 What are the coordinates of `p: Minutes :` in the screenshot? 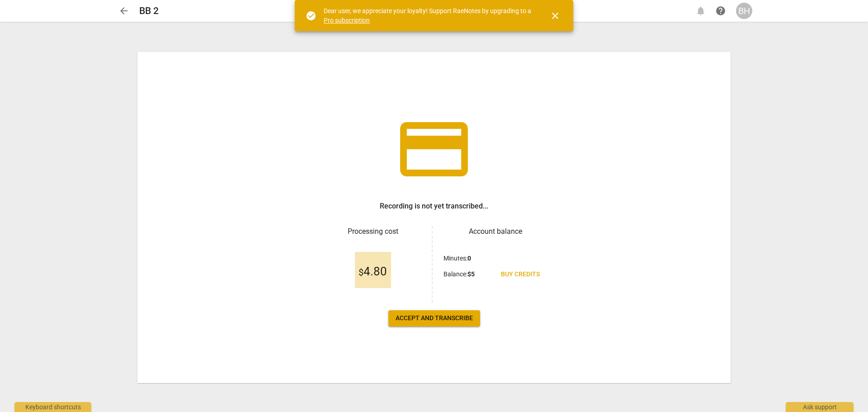 It's located at (457, 258).